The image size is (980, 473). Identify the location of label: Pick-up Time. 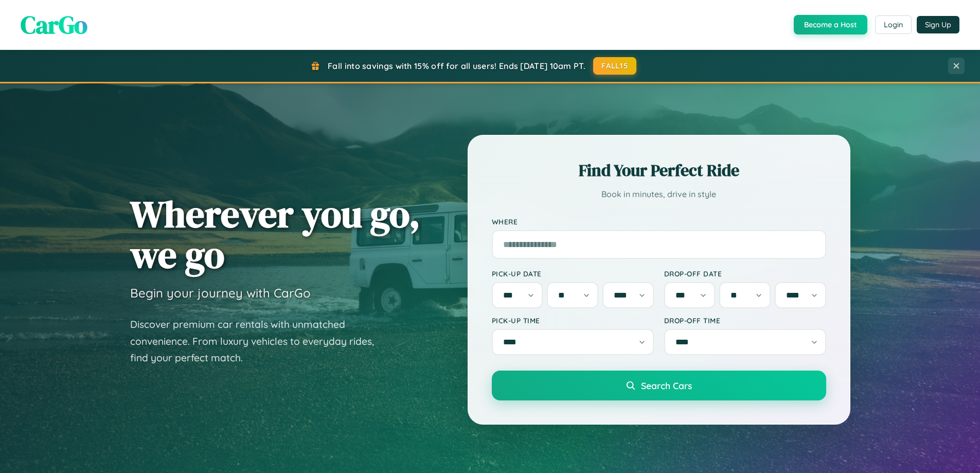
(572, 320).